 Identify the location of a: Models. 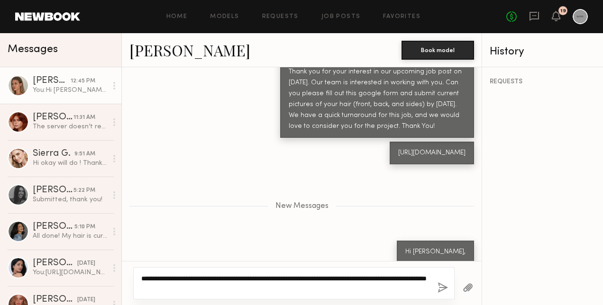
(224, 17).